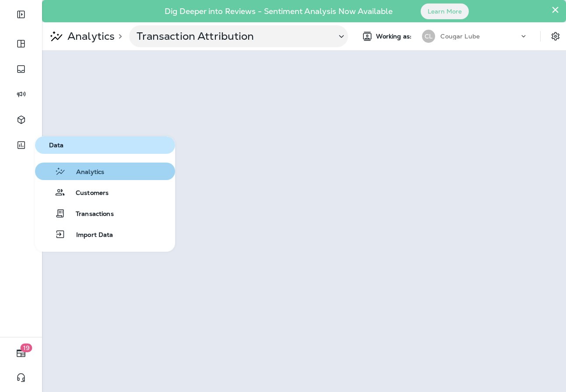 The width and height of the screenshot is (566, 392). I want to click on span: Transactions, so click(90, 214).